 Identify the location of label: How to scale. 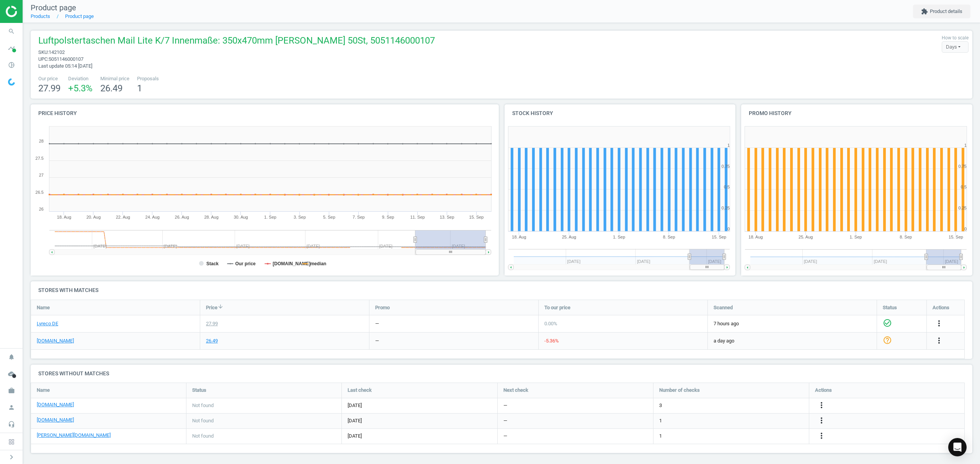
(955, 38).